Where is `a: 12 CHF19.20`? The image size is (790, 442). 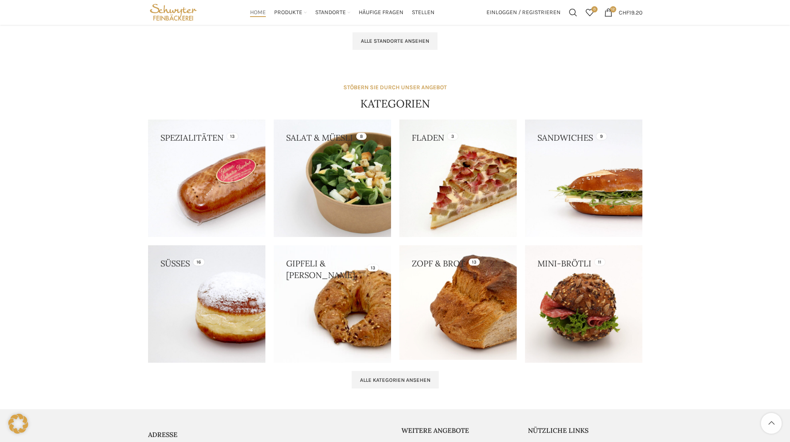 a: 12 CHF19.20 is located at coordinates (623, 12).